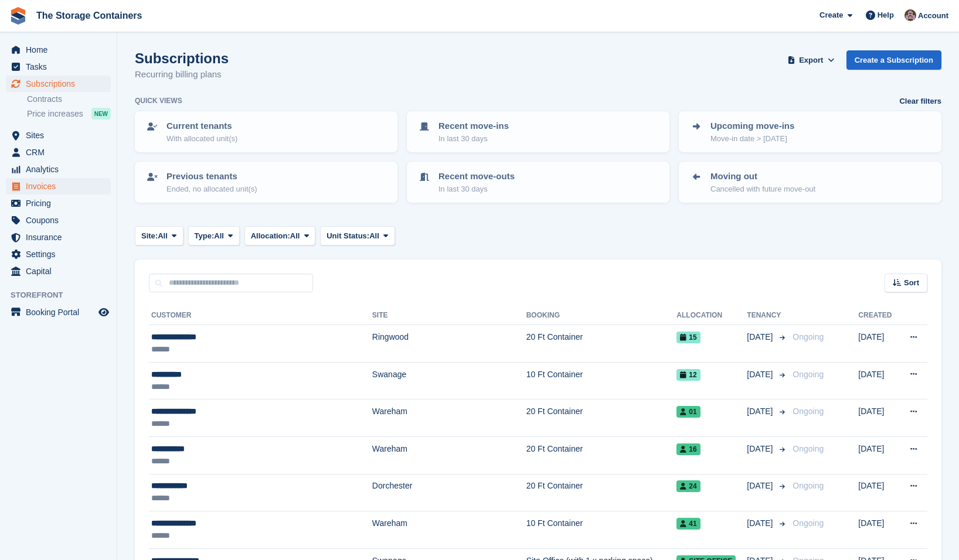  Describe the element at coordinates (450, 381) in the screenshot. I see `td: Swanage` at that location.